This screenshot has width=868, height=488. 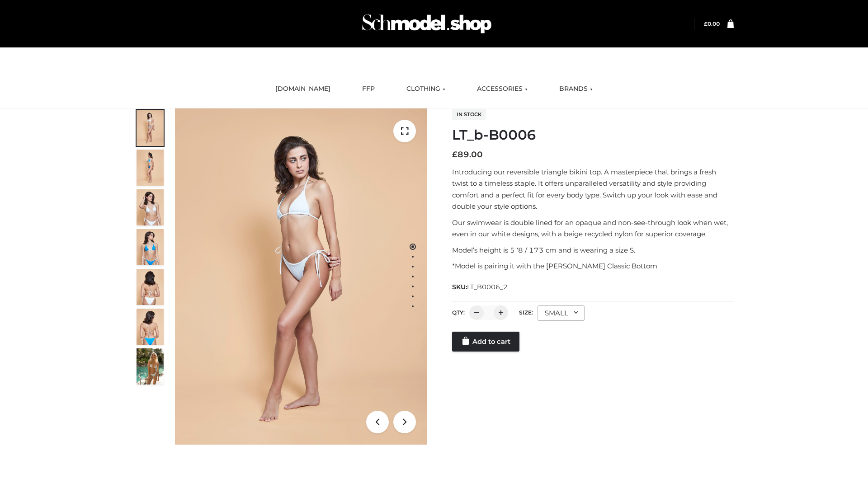 I want to click on a: Schmodel Admin 964, so click(x=427, y=23).